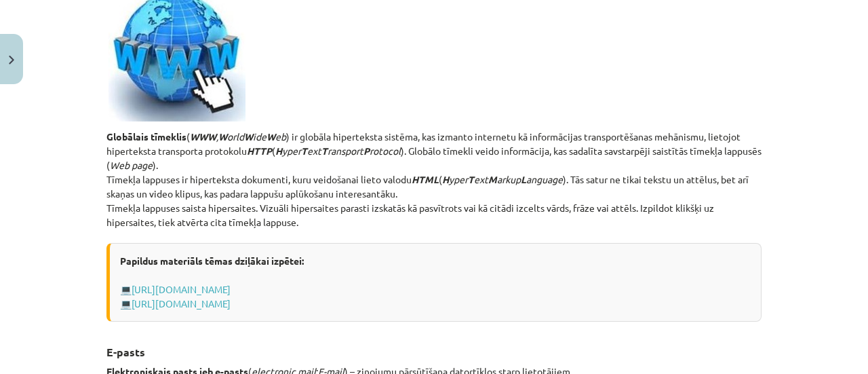 Image resolution: width=868 pixels, height=374 pixels. I want to click on strong: M, so click(492, 179).